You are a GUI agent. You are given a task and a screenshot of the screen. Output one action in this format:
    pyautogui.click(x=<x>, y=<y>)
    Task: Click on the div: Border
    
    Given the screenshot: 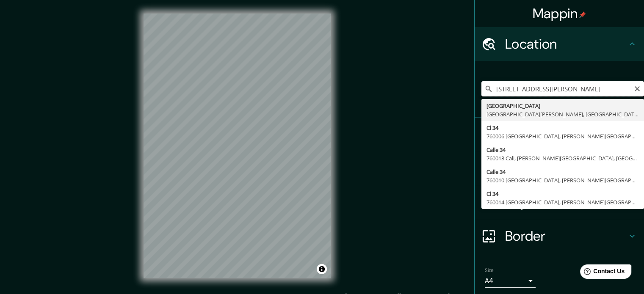 What is the action you would take?
    pyautogui.click(x=560, y=236)
    